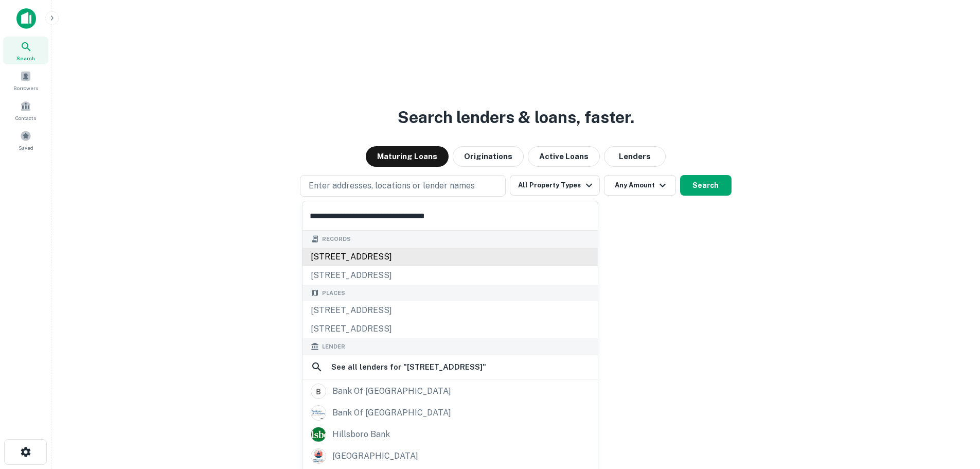 This screenshot has width=980, height=469. Describe the element at coordinates (954, 411) in the screenshot. I see `div: Chat Widget` at that location.